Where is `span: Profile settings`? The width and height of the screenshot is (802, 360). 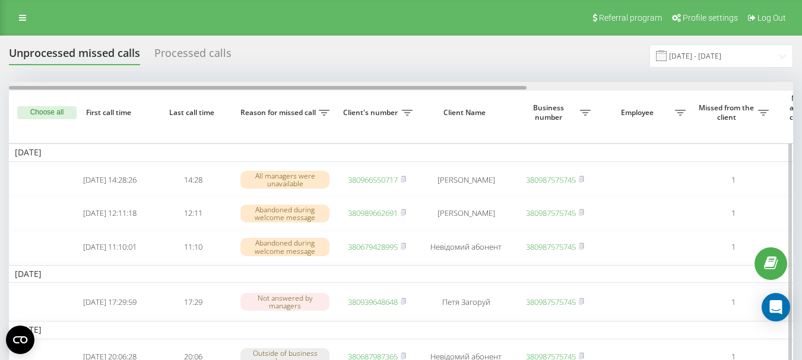 span: Profile settings is located at coordinates (710, 18).